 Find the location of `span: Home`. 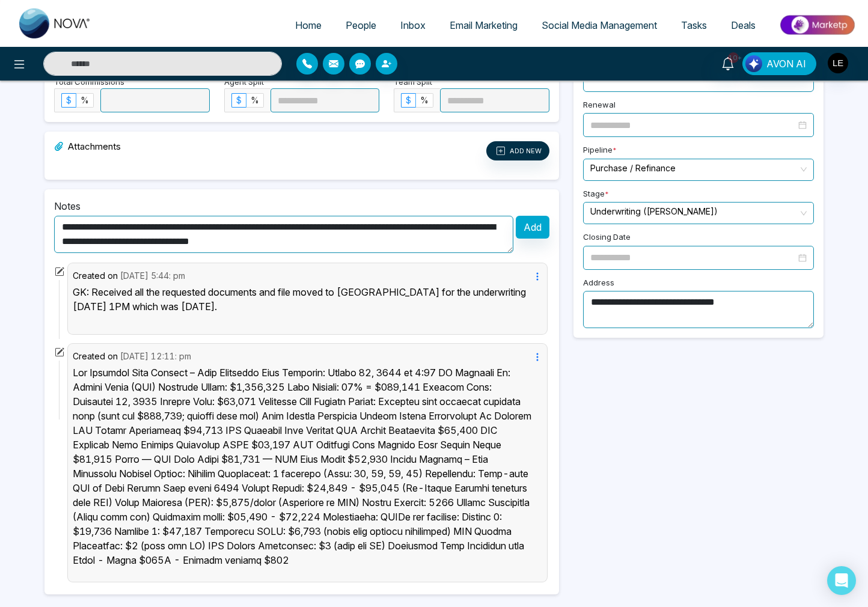

span: Home is located at coordinates (308, 25).